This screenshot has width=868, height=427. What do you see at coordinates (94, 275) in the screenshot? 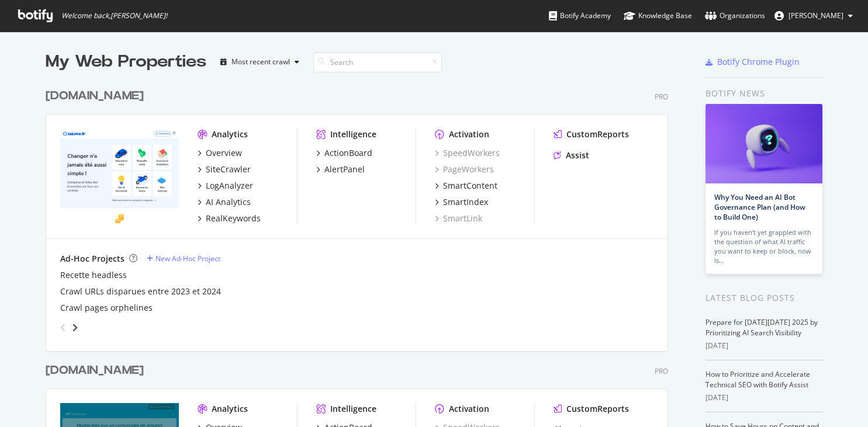
I see `a: Recette headless` at bounding box center [94, 275].